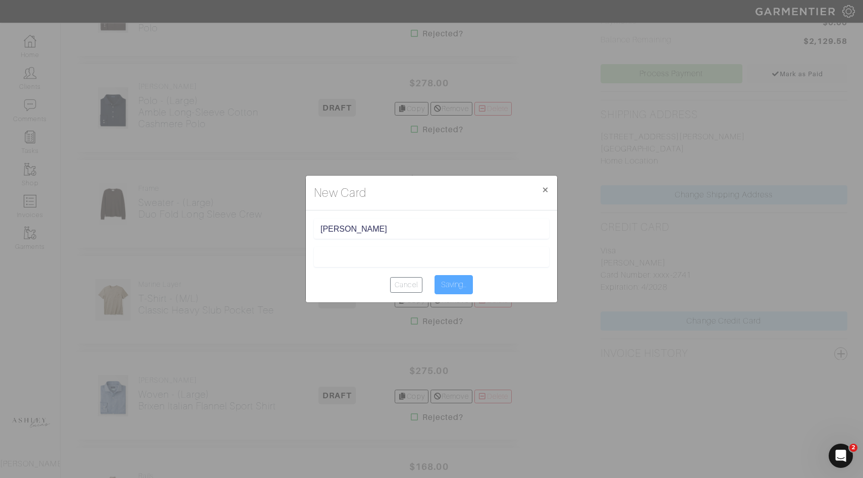  What do you see at coordinates (854, 448) in the screenshot?
I see `span: 2` at bounding box center [854, 448].